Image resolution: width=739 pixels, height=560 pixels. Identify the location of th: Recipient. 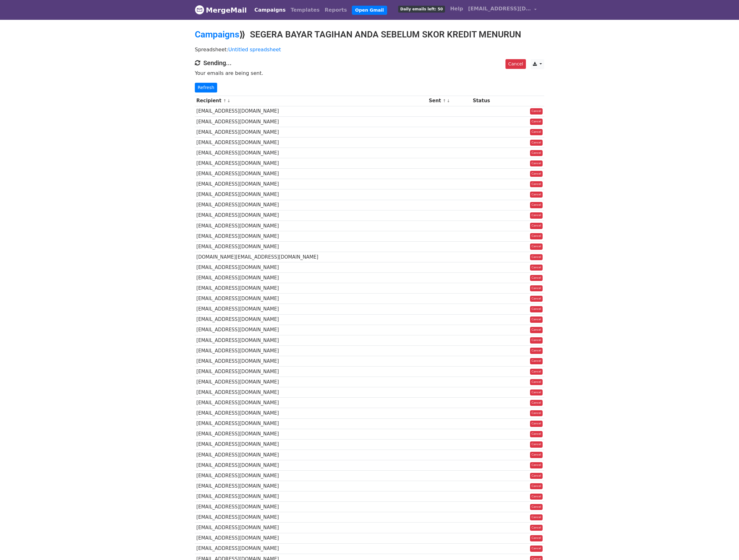
(311, 101).